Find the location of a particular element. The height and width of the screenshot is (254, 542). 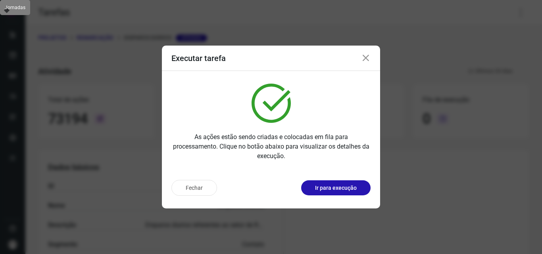

img: verified.svg is located at coordinates (271, 103).